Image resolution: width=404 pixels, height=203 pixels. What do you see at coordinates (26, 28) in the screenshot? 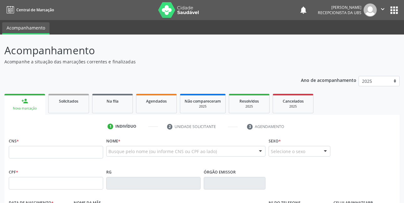
I see `a: Acompanhamento` at bounding box center [26, 28].